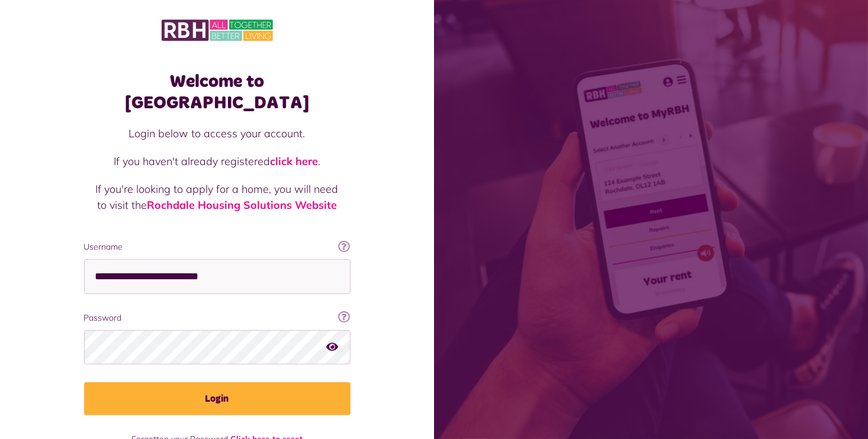 Image resolution: width=868 pixels, height=439 pixels. I want to click on img: MyRBH, so click(217, 30).